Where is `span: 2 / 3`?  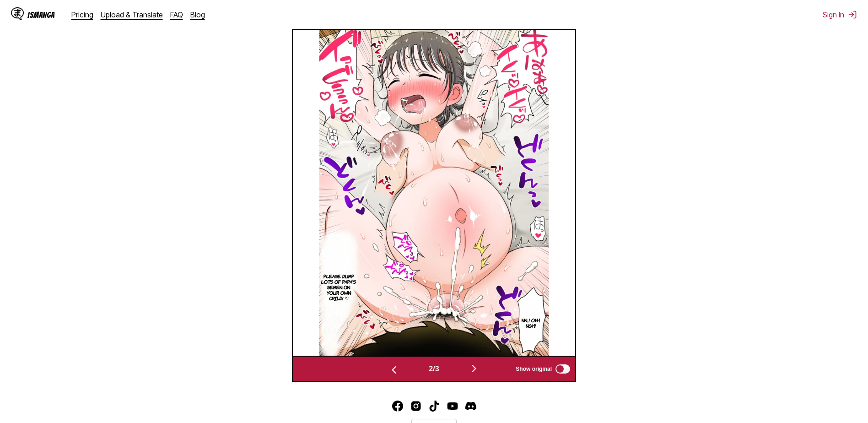
span: 2 / 3 is located at coordinates (434, 370).